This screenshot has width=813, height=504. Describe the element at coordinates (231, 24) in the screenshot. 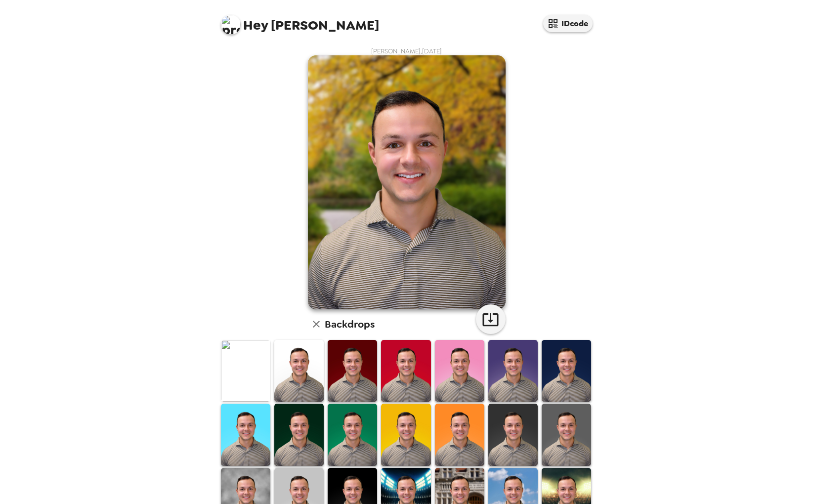

I see `img: profile pic` at that location.